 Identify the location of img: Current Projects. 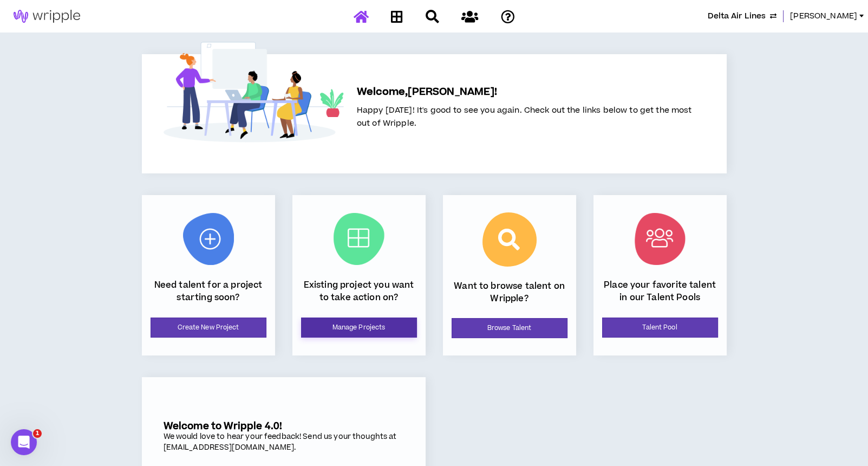
(359, 239).